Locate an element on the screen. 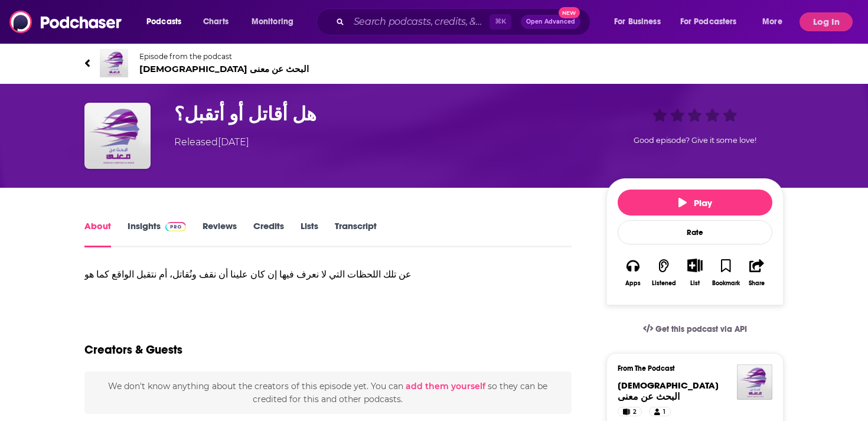 The width and height of the screenshot is (868, 421). a: Get this podcast via API is located at coordinates (696, 329).